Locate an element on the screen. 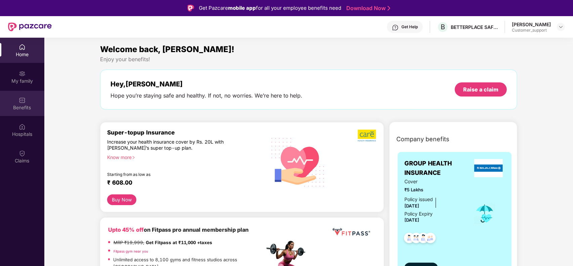  b: on Fitpass pro annual membership plan is located at coordinates (178, 229).